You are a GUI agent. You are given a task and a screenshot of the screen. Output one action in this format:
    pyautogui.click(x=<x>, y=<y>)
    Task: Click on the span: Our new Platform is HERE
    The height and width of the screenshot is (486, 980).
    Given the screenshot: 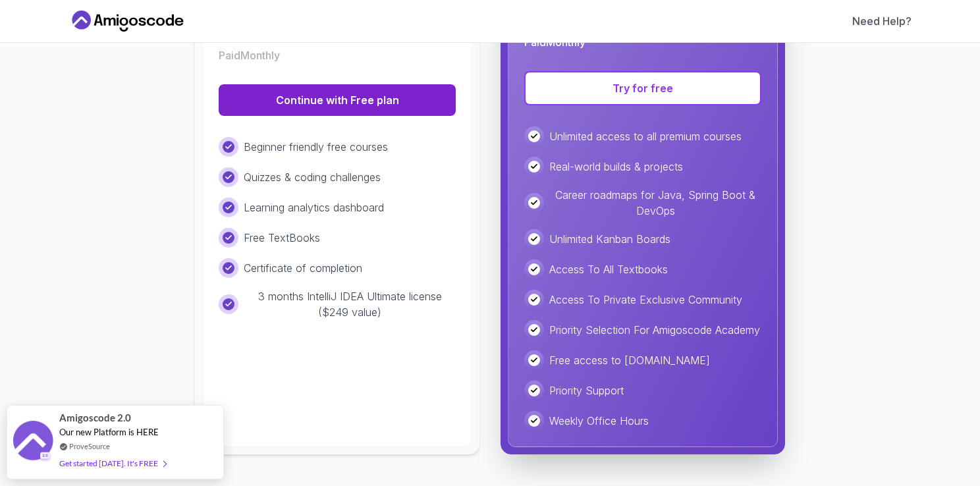 What is the action you would take?
    pyautogui.click(x=109, y=432)
    